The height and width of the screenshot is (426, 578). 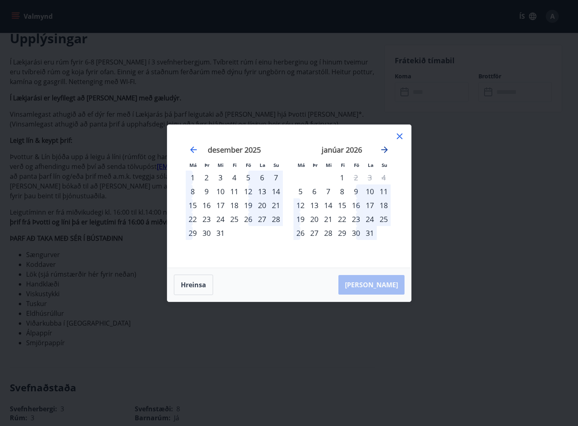 What do you see at coordinates (301, 219) in the screenshot?
I see `td: Choose mánudagur, 19. janúar 2026 as your check-in date. It’s available.` at bounding box center [301, 219].